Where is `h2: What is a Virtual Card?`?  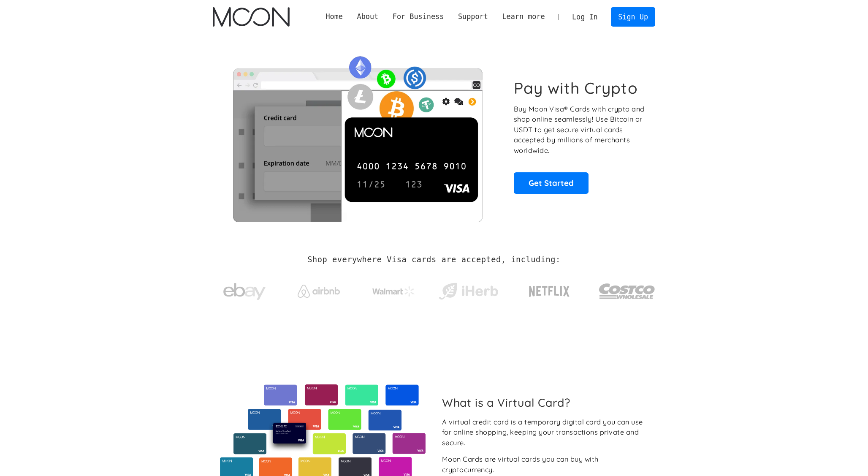
h2: What is a Virtual Card? is located at coordinates (545, 403).